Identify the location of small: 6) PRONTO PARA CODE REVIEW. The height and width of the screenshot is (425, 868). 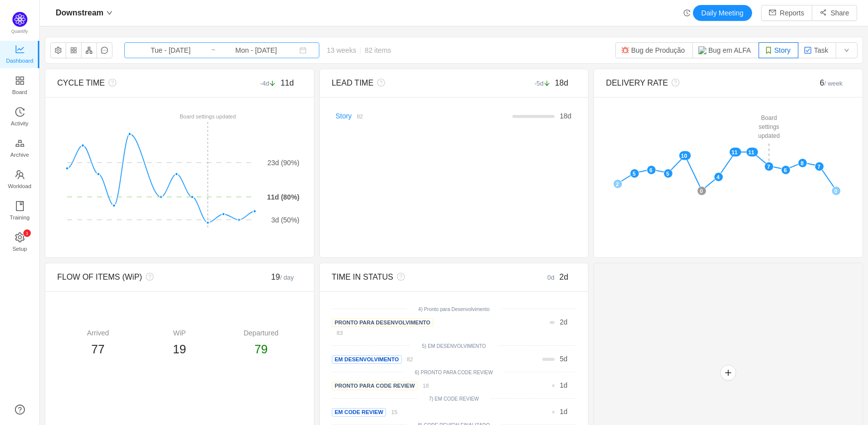
(454, 372).